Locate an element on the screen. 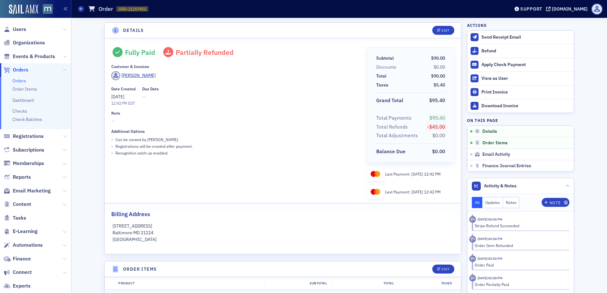  a: Automations is located at coordinates (23, 245).